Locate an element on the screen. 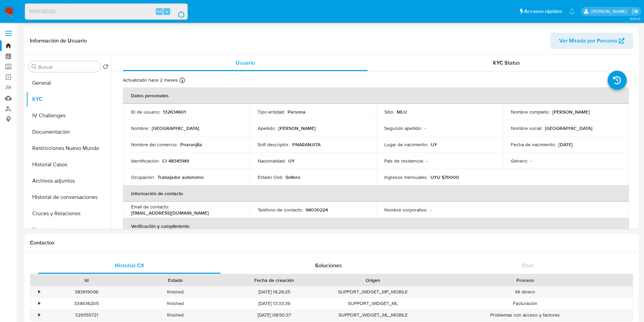  div: SUPPORT_WIDGET_MP_MOBILE is located at coordinates (373, 292).